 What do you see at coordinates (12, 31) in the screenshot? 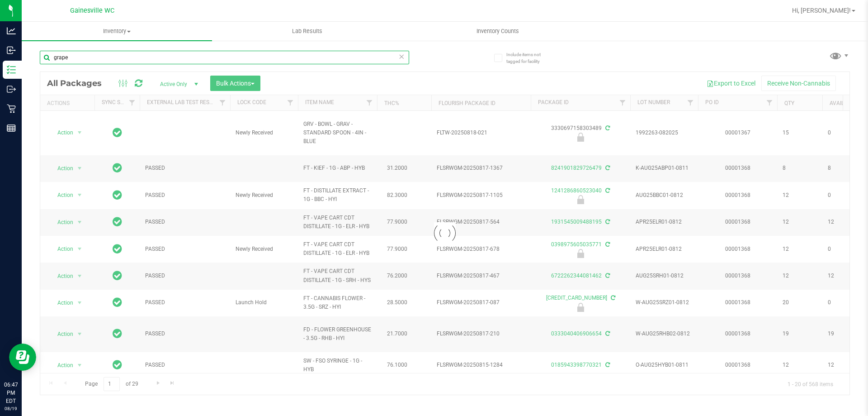
I see `inline-svg: Analytics` at bounding box center [12, 31].